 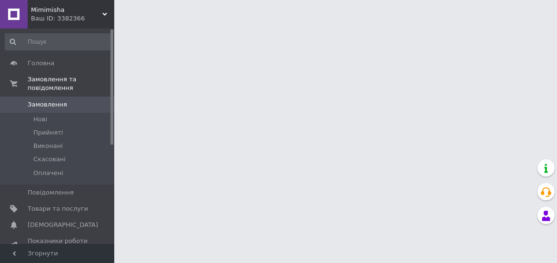 What do you see at coordinates (40, 119) in the screenshot?
I see `span: Нові` at bounding box center [40, 119].